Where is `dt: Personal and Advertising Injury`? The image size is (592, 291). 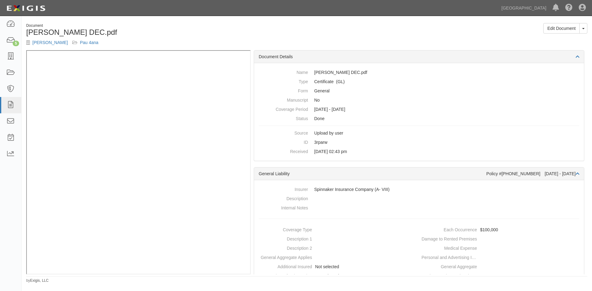
dt: Personal and Advertising Injury is located at coordinates (449, 257).